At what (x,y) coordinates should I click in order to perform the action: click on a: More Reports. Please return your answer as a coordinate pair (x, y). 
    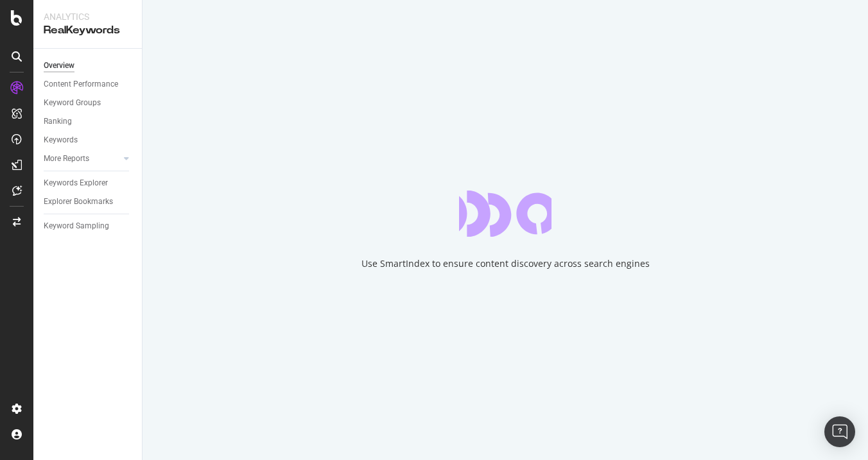
    Looking at the image, I should click on (81, 159).